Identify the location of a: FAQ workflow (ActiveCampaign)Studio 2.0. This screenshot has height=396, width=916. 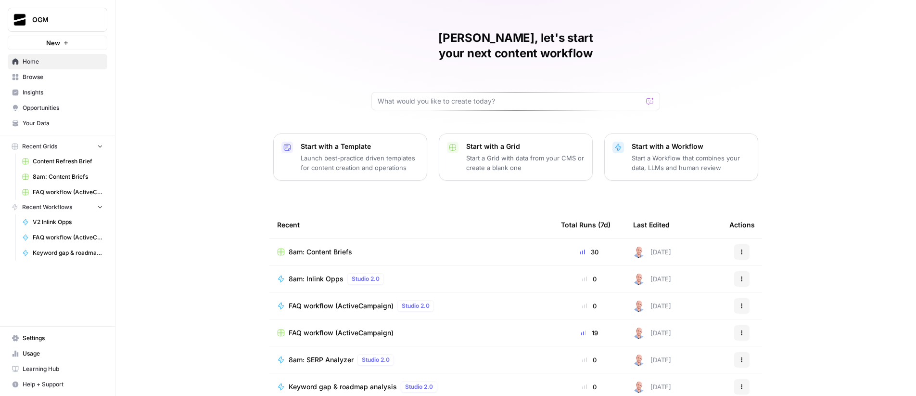
(411, 306).